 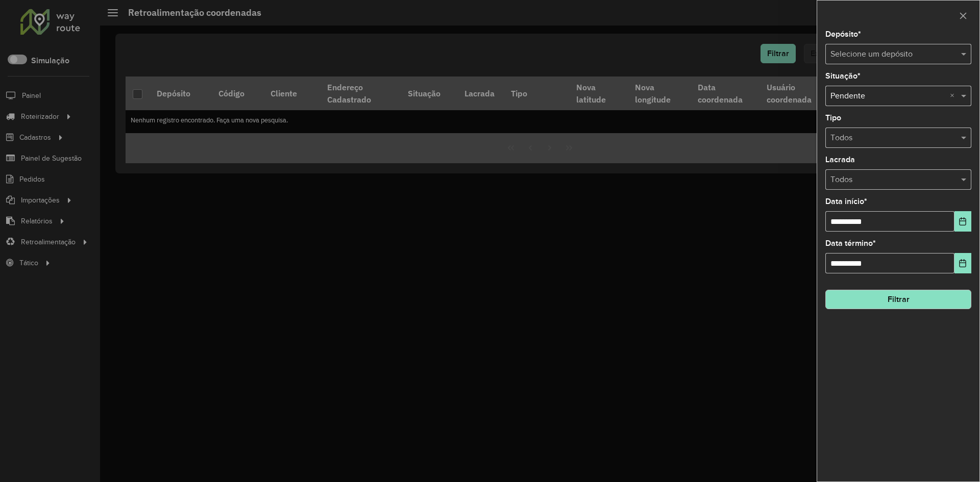 What do you see at coordinates (843, 34) in the screenshot?
I see `label: Depósito` at bounding box center [843, 34].